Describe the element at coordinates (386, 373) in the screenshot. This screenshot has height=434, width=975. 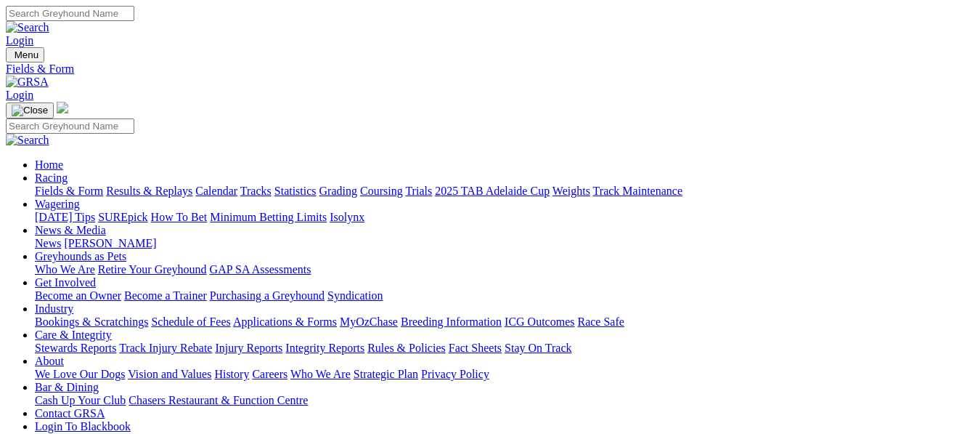
I see `a: Strategic Plan` at that location.